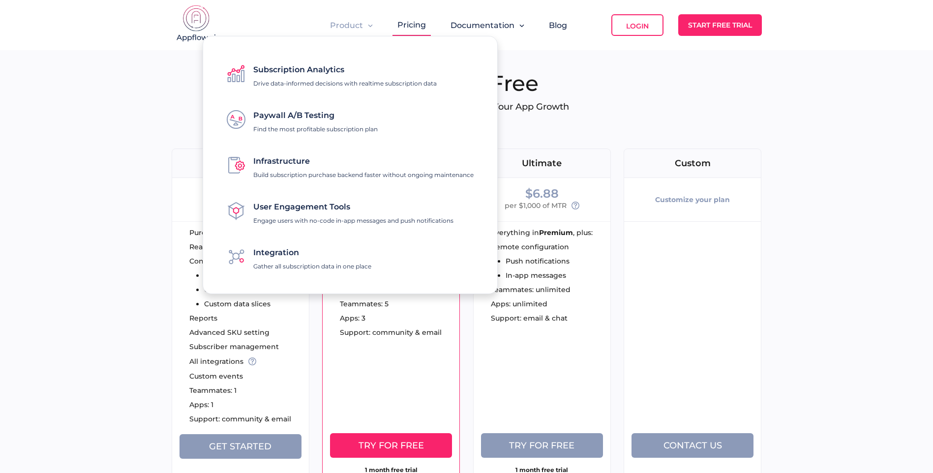 Image resolution: width=933 pixels, height=473 pixels. I want to click on button: Product, so click(351, 25).